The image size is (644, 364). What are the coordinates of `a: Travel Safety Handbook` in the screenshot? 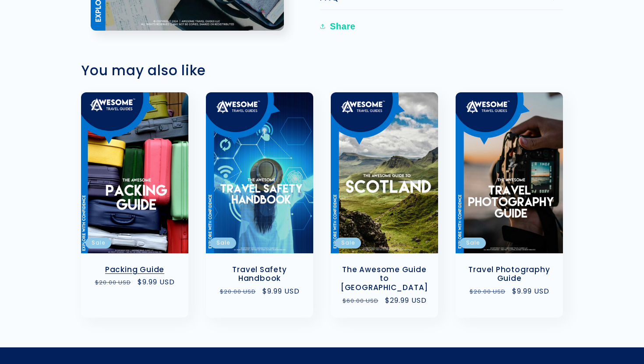 It's located at (259, 274).